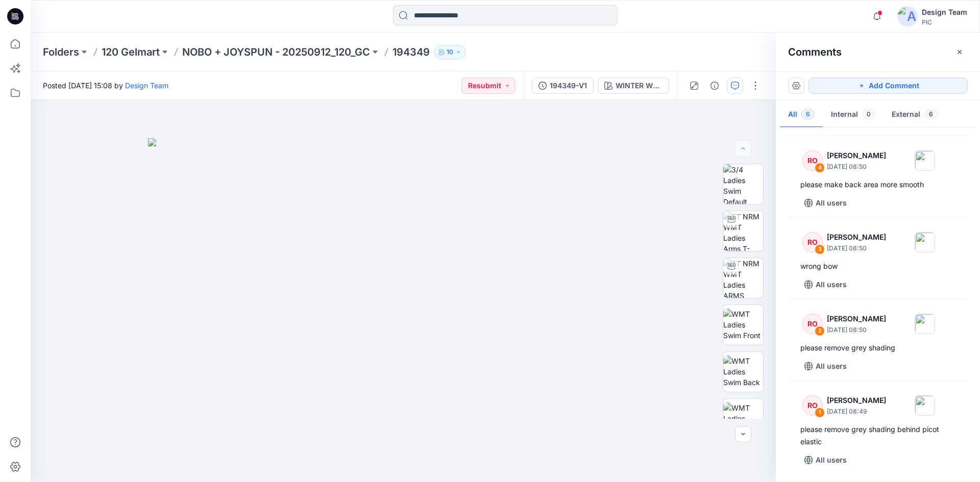 Image resolution: width=980 pixels, height=482 pixels. I want to click on div: 2, so click(820, 331).